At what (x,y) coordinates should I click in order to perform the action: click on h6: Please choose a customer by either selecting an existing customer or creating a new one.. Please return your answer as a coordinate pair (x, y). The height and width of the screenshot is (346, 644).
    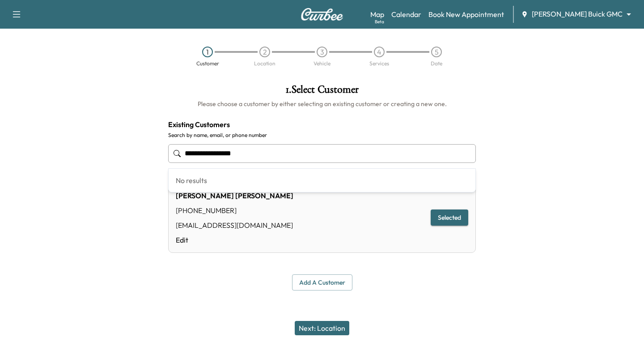
    Looking at the image, I should click on (322, 104).